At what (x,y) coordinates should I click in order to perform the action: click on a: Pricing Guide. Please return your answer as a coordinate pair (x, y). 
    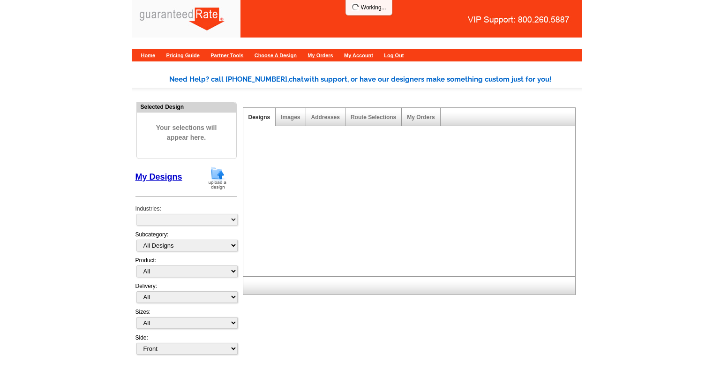
    Looking at the image, I should click on (183, 55).